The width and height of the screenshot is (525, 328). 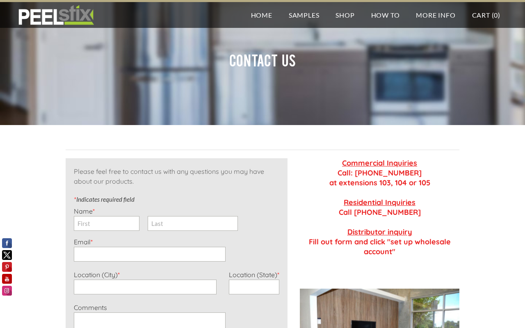 I want to click on label: Location (City), so click(x=97, y=275).